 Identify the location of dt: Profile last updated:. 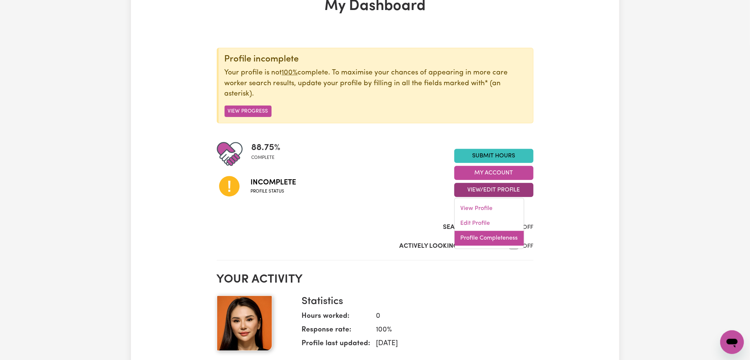
(336, 345).